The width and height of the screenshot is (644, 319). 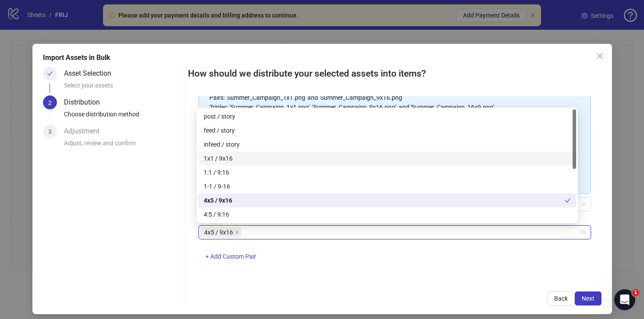 What do you see at coordinates (50, 103) in the screenshot?
I see `span: 2` at bounding box center [50, 103].